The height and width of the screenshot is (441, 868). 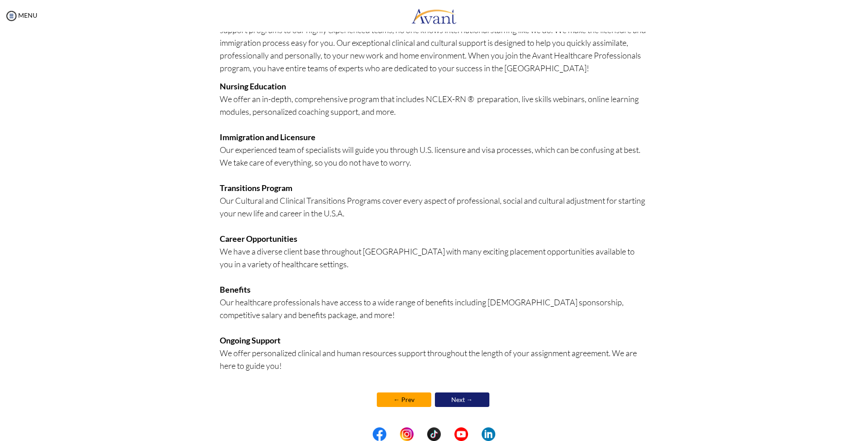 What do you see at coordinates (434, 16) in the screenshot?
I see `img: logo.png` at bounding box center [434, 16].